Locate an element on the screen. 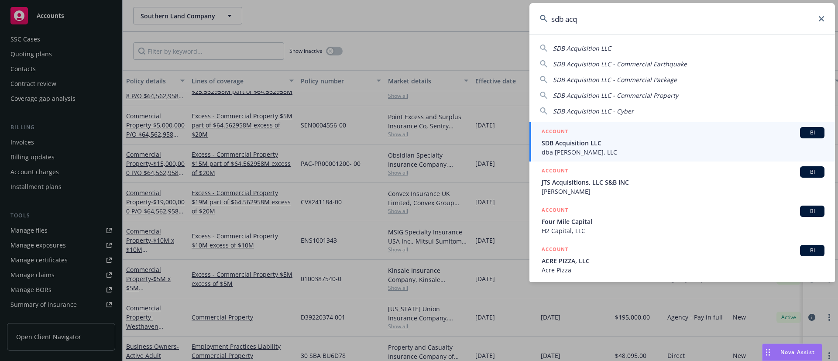 Image resolution: width=838 pixels, height=361 pixels. input: Search... is located at coordinates (682, 19).